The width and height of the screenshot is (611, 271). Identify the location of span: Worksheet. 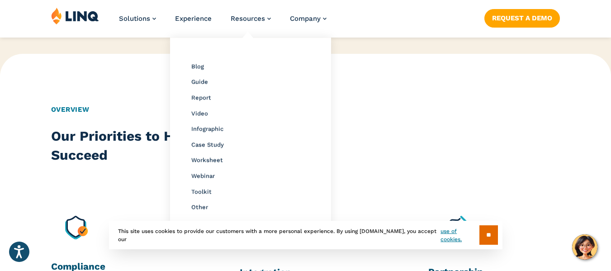
(207, 160).